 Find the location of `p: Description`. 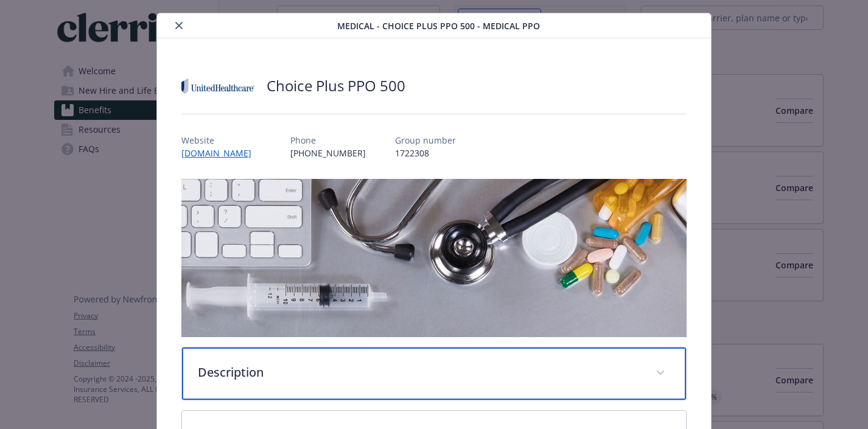

p: Description is located at coordinates (419, 373).